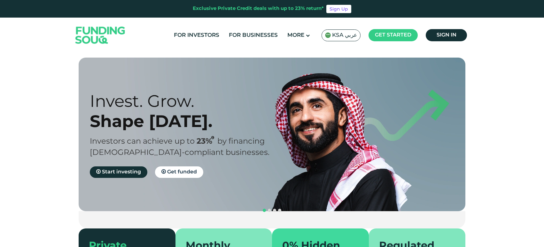 This screenshot has width=544, height=247. I want to click on span: Investors can achieve up to, so click(142, 141).